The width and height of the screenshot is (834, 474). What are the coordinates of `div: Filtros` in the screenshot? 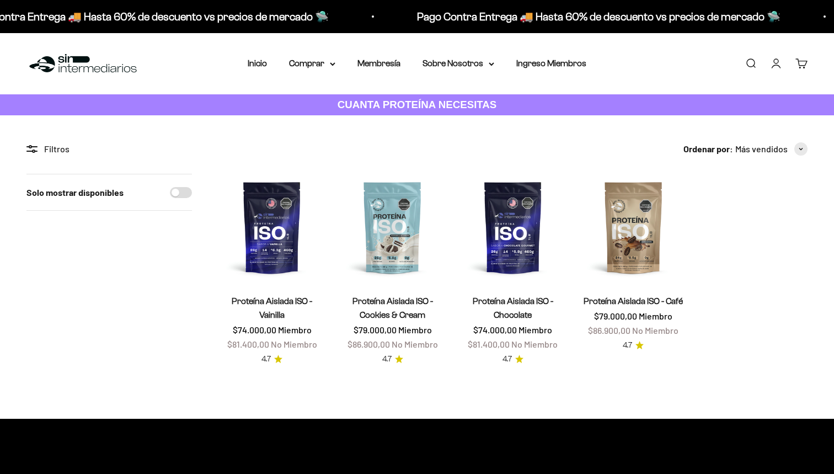 It's located at (109, 149).